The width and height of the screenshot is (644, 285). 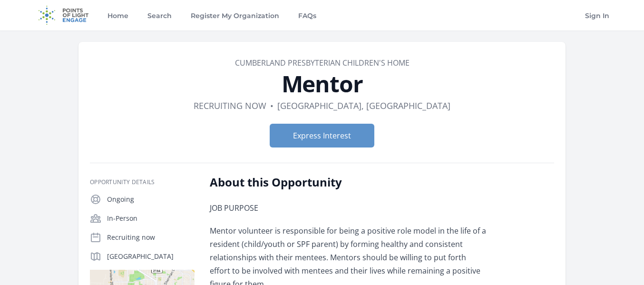 What do you see at coordinates (151, 218) in the screenshot?
I see `p: In-Person` at bounding box center [151, 218].